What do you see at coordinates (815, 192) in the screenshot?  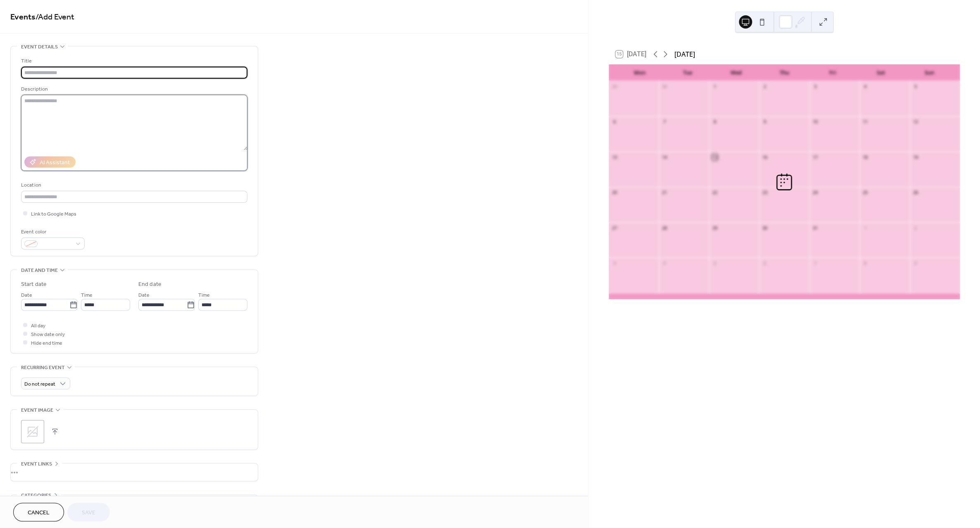 I see `div: 24` at bounding box center [815, 192].